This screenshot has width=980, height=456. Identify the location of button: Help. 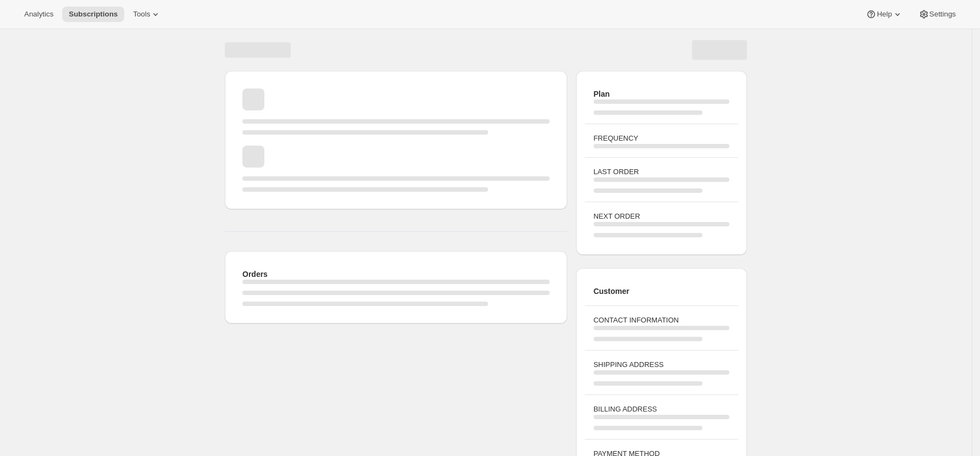
(884, 15).